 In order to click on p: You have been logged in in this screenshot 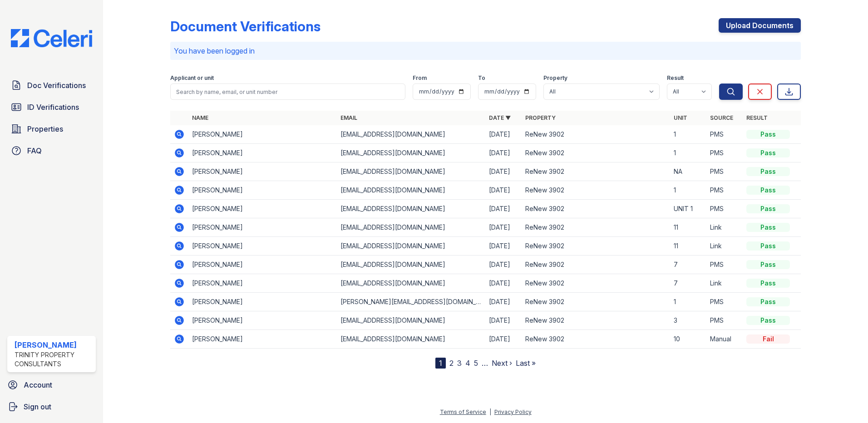, I will do `click(485, 51)`.